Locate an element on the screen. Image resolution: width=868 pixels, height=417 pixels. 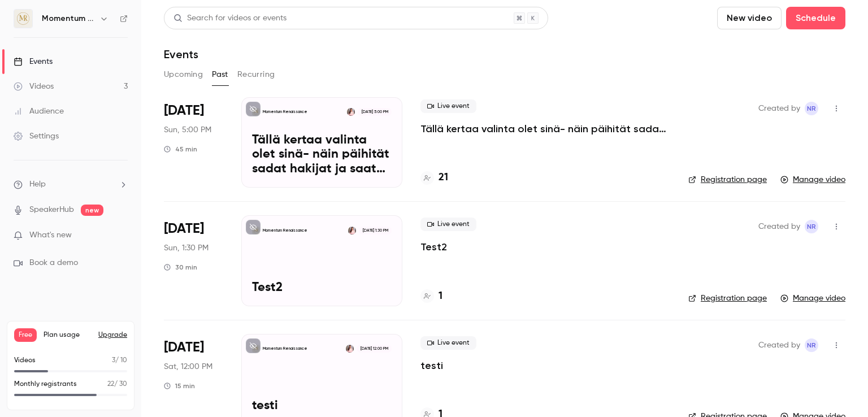
div: 30 min is located at coordinates (180, 267).